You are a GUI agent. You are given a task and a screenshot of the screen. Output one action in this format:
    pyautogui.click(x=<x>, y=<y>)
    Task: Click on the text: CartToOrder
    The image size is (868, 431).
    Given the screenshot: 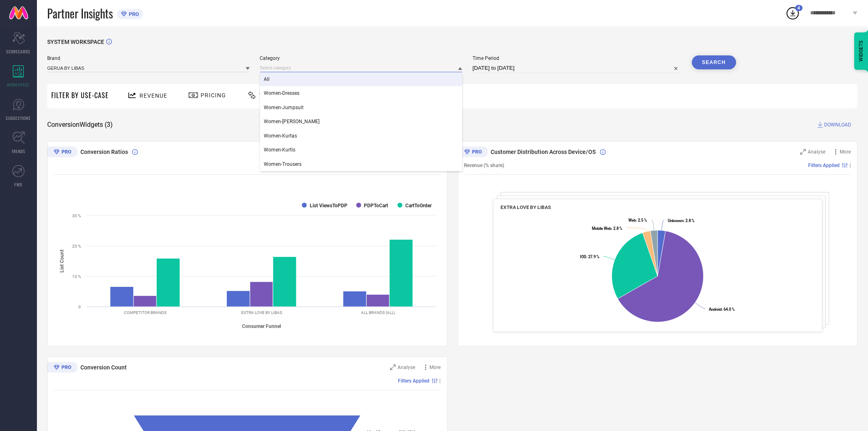 What is the action you would take?
    pyautogui.click(x=418, y=206)
    